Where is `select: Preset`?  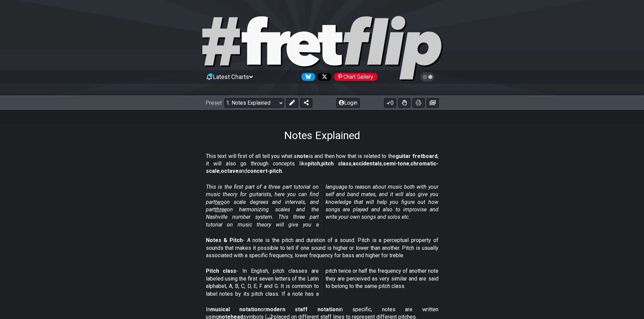
select: Preset is located at coordinates (254, 103).